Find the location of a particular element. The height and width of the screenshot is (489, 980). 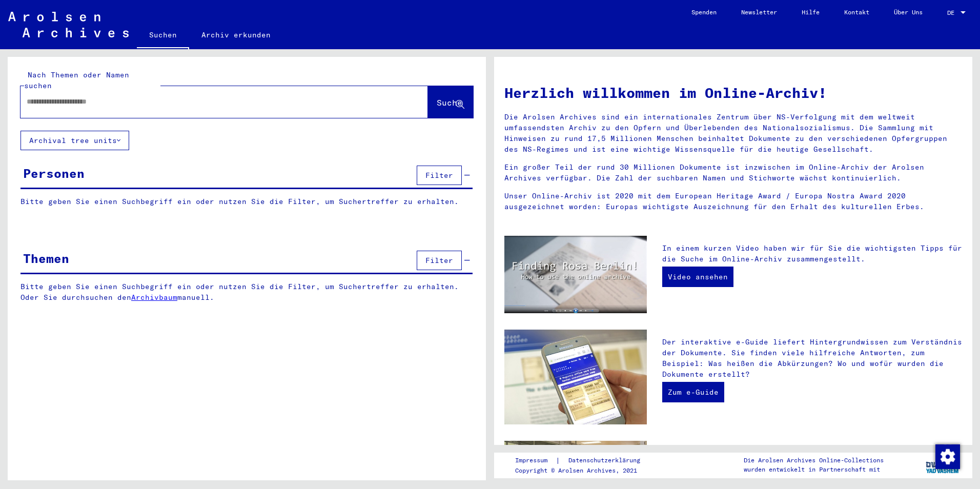

a: Zum e-Guide is located at coordinates (693, 392).